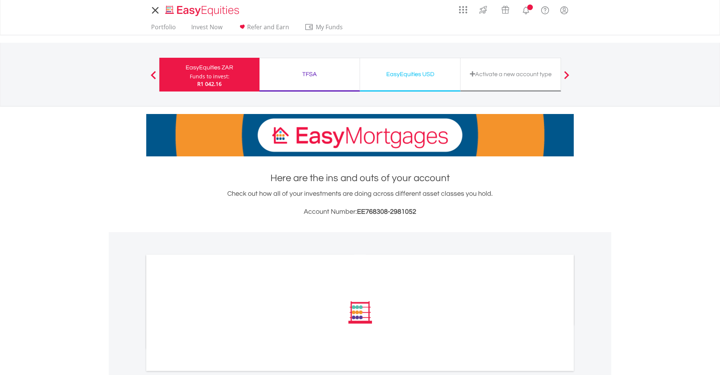 This screenshot has height=375, width=720. What do you see at coordinates (163, 29) in the screenshot?
I see `a: Portfolio` at bounding box center [163, 29].